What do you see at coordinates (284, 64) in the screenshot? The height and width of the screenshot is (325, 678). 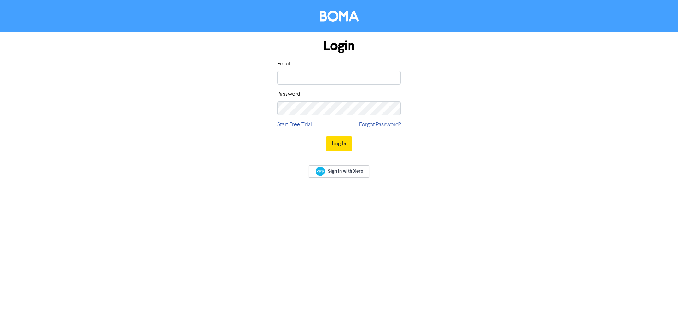 I see `label: Email` at bounding box center [284, 64].